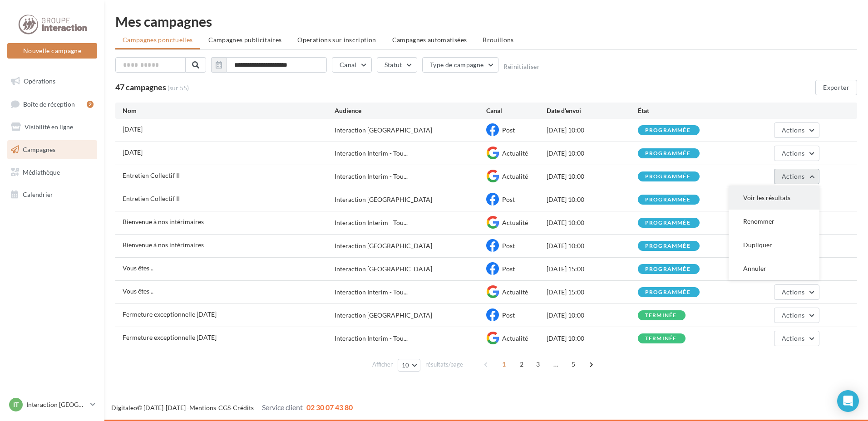  I want to click on span: Calendrier, so click(38, 194).